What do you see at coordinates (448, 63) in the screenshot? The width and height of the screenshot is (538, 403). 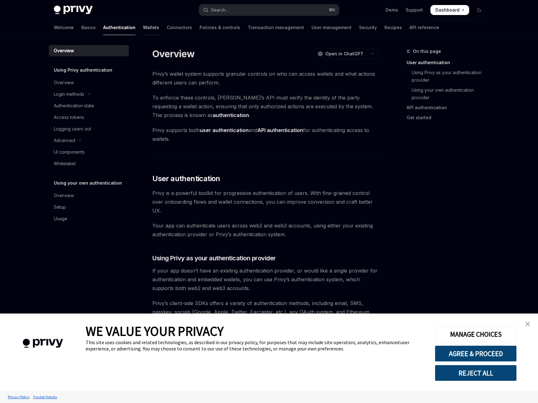 I see `a: User authentication` at bounding box center [448, 63].